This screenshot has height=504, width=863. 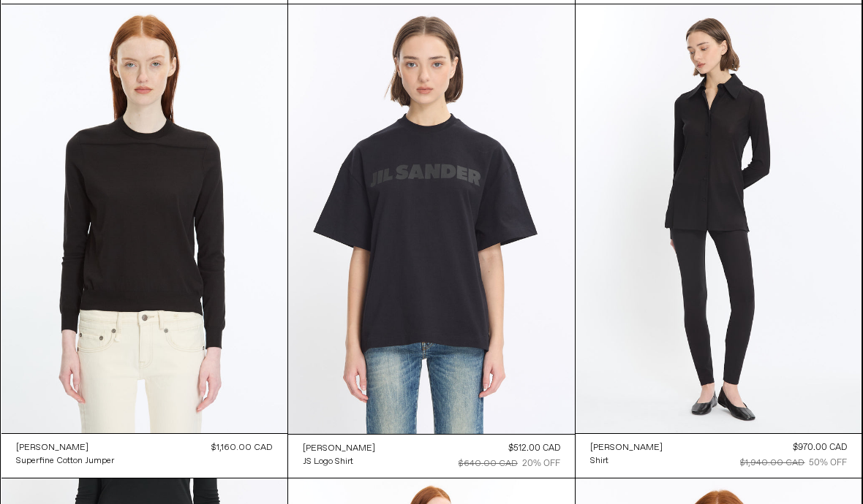 What do you see at coordinates (541, 464) in the screenshot?
I see `div: 20% OFF` at bounding box center [541, 464].